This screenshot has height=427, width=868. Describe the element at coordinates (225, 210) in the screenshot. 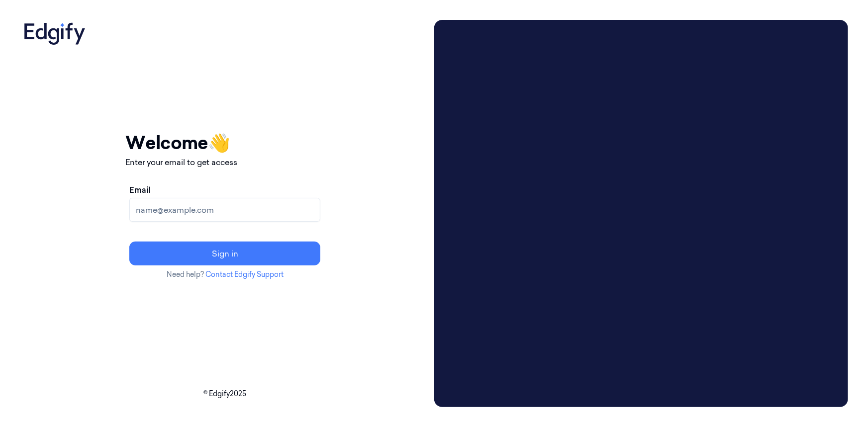

I see `input: name@example.com` at that location.